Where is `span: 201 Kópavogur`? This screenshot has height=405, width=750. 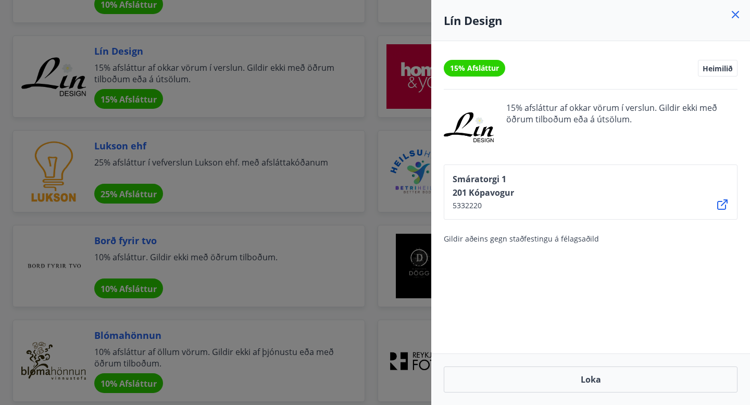
span: 201 Kópavogur is located at coordinates (483, 193).